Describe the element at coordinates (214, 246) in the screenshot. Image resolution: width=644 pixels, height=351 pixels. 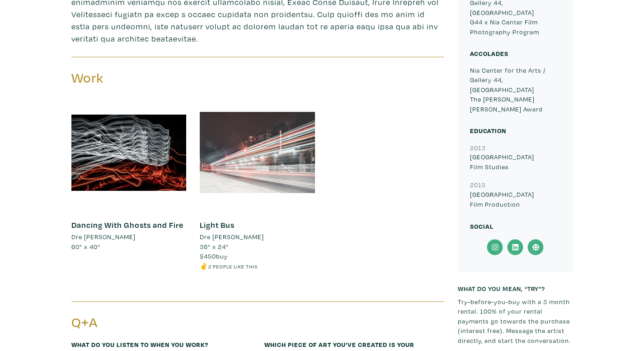
I see `span: 36" x 24"` at that location.